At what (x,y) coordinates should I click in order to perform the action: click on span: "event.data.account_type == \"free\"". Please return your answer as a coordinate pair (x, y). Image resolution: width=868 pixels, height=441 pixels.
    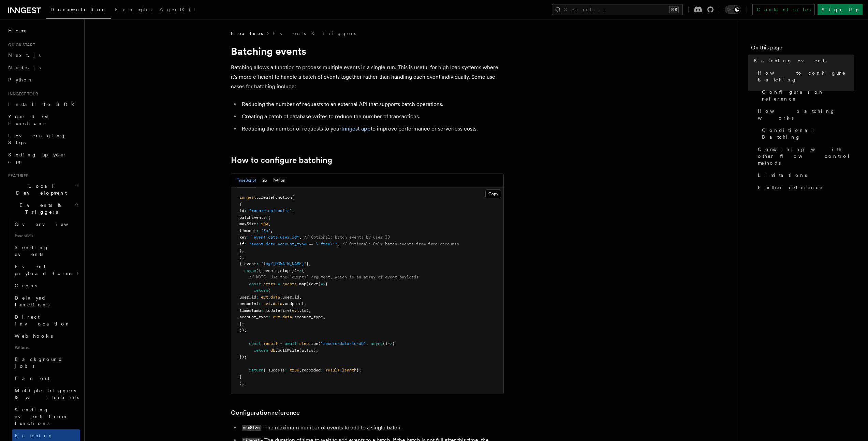
    Looking at the image, I should click on (293, 244).